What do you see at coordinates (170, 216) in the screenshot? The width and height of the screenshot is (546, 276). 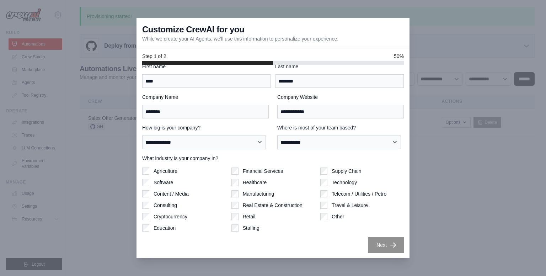 I see `label: Cryptocurrency` at bounding box center [170, 216].